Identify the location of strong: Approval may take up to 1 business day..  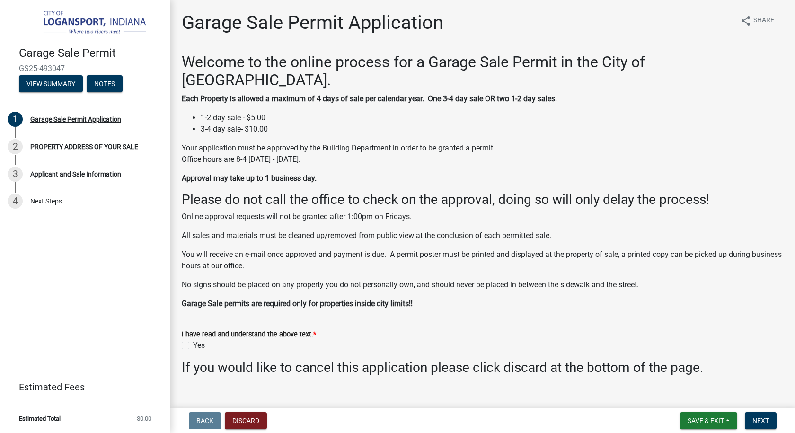
(249, 178).